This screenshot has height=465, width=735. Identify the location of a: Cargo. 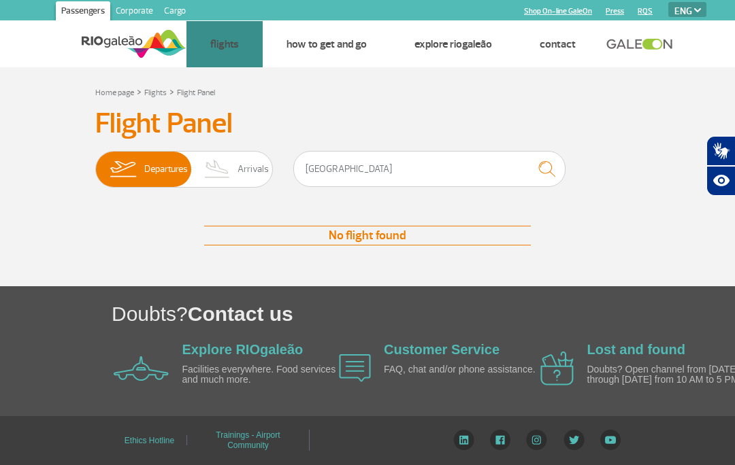
(175, 12).